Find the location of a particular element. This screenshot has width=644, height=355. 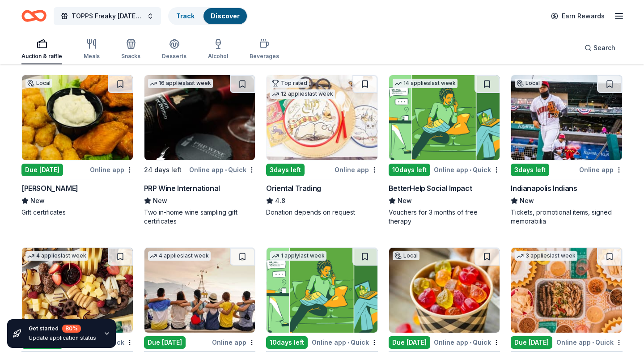

button: Desserts is located at coordinates (174, 50).